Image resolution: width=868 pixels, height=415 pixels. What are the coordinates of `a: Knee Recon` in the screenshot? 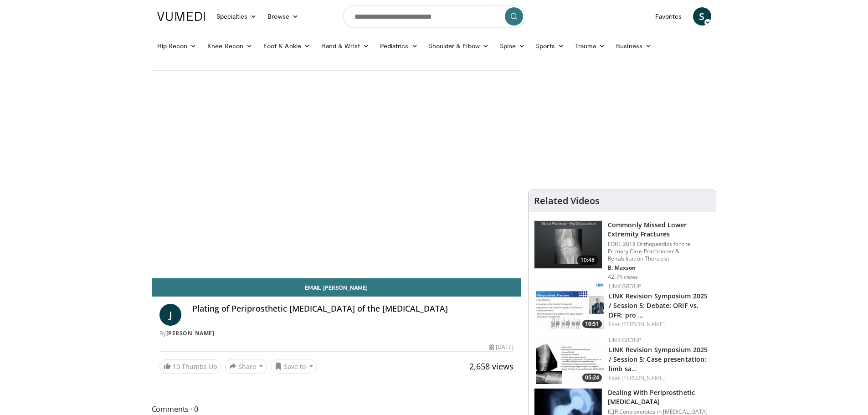 It's located at (230, 46).